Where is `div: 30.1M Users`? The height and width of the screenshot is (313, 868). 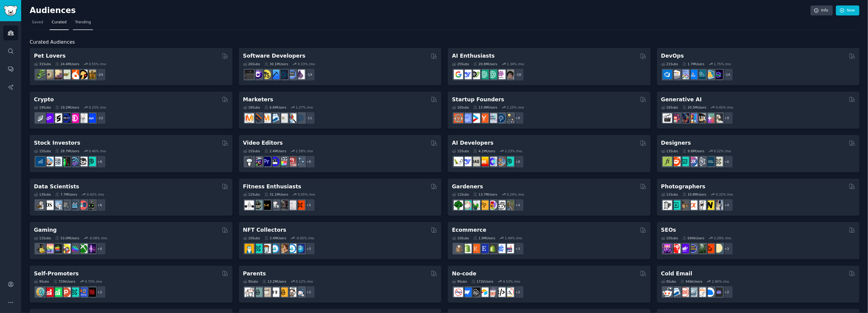
div: 30.1M Users is located at coordinates (276, 64).